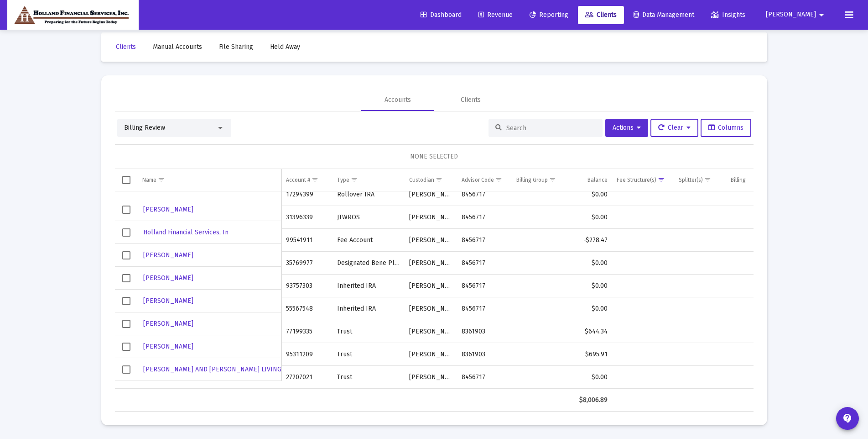 The height and width of the screenshot is (439, 868). What do you see at coordinates (314, 180) in the screenshot?
I see `span: Show filter options for column 'Account #'` at bounding box center [314, 180].